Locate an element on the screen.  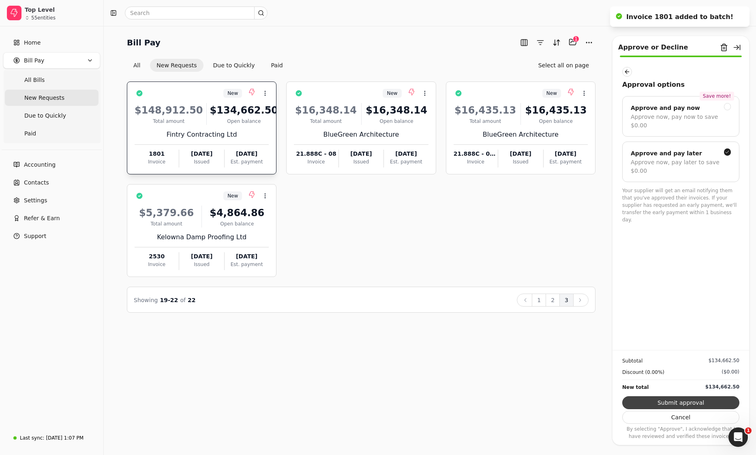
div: Approve now, pay later to save $0.00 is located at coordinates (681, 167).